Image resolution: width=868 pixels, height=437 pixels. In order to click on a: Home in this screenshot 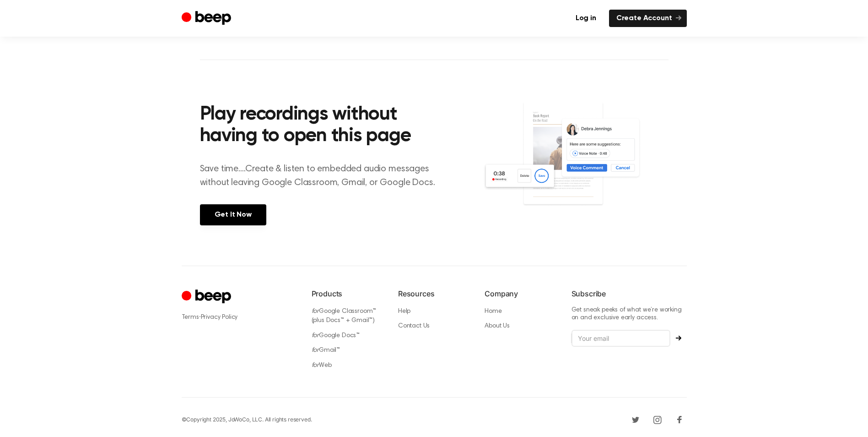, I will do `click(493, 311)`.